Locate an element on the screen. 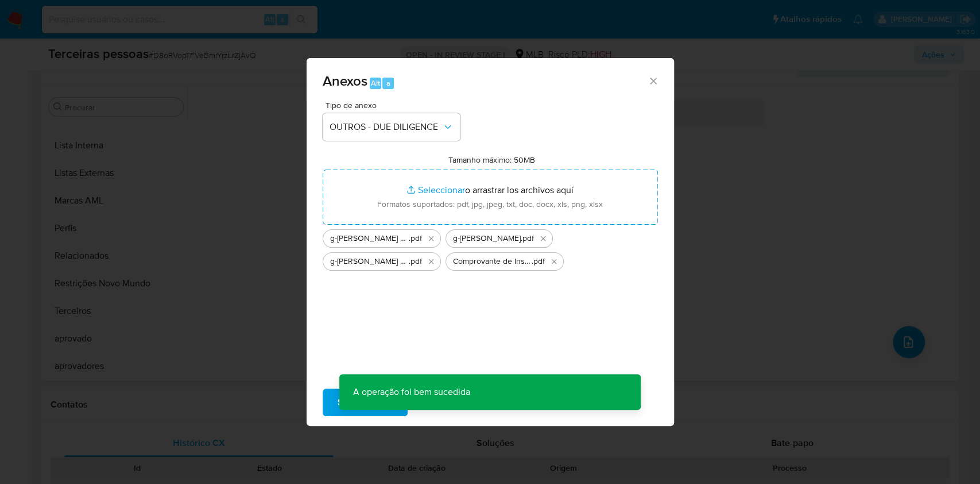 The height and width of the screenshot is (484, 980). span: Alt is located at coordinates (375, 83).